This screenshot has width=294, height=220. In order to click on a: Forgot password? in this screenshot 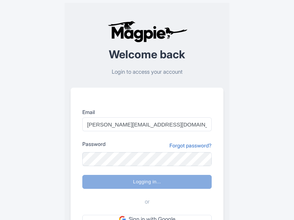, I will do `click(190, 145)`.